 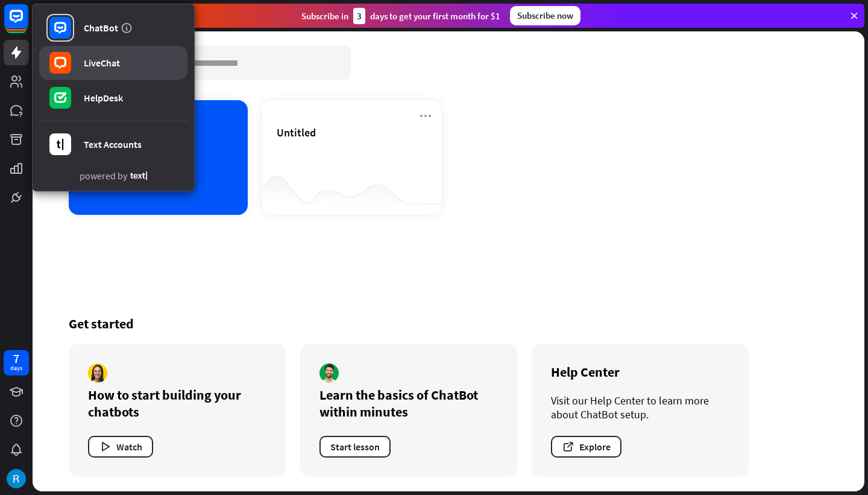 What do you see at coordinates (121, 446) in the screenshot?
I see `button: Watch` at bounding box center [121, 446].